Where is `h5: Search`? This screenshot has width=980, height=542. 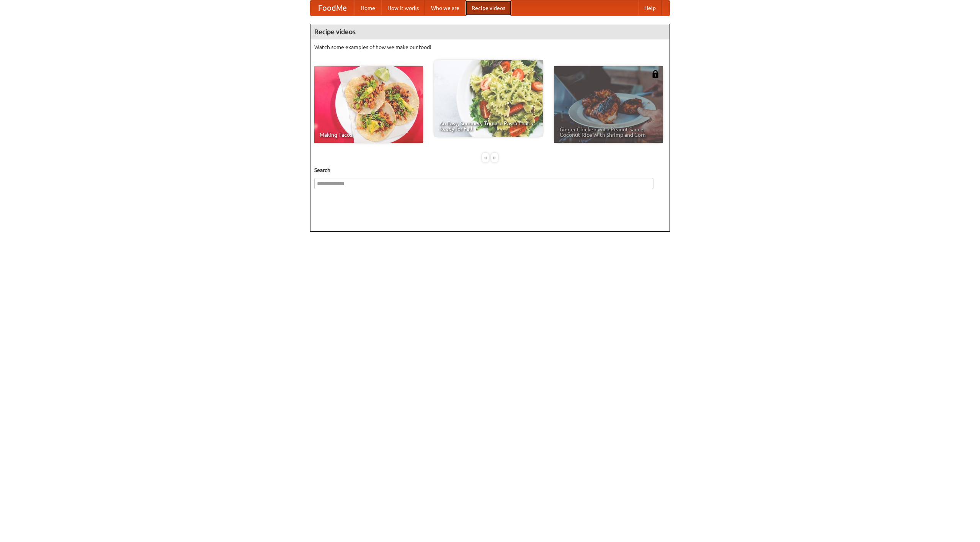
h5: Search is located at coordinates (490, 170).